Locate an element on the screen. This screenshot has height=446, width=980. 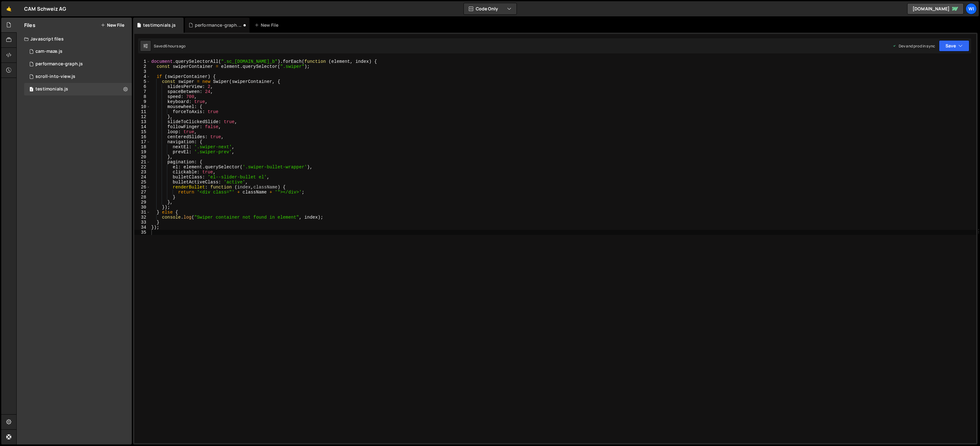
div: 7 is located at coordinates (142, 92).